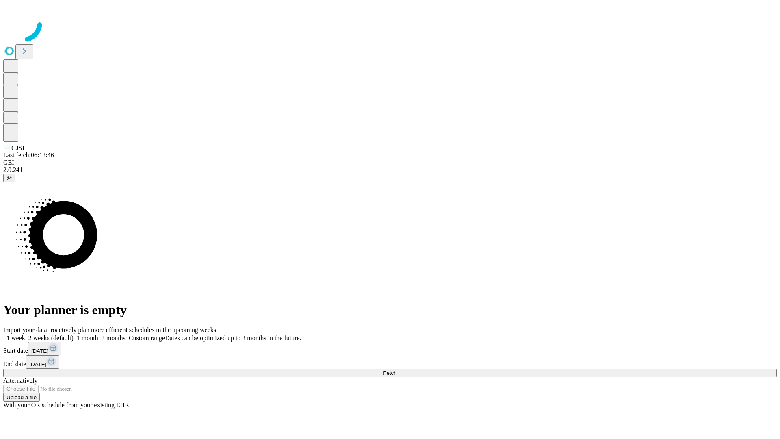  Describe the element at coordinates (66, 405) in the screenshot. I see `span: With your OR schedule from your existing EHR` at that location.